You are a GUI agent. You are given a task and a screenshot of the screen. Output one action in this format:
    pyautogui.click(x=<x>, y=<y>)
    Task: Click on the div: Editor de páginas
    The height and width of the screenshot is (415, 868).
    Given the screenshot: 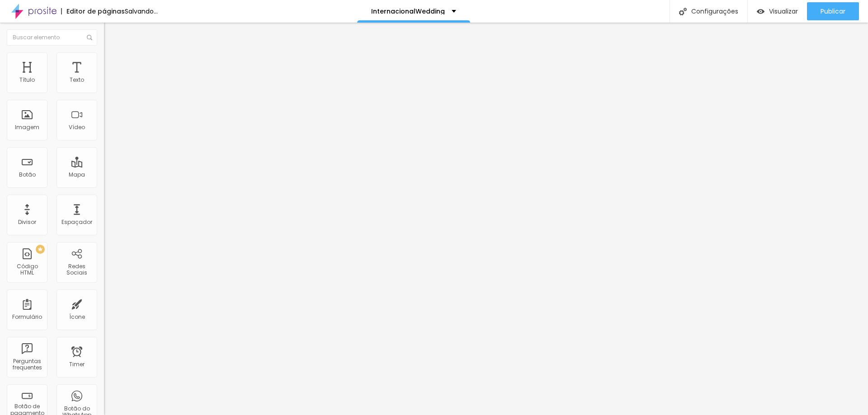 What is the action you would take?
    pyautogui.click(x=93, y=12)
    